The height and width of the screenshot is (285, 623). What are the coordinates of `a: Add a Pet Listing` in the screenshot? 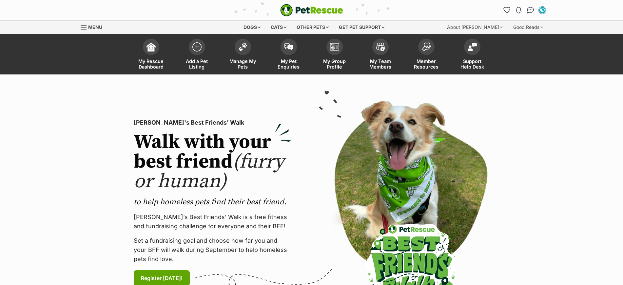 It's located at (197, 55).